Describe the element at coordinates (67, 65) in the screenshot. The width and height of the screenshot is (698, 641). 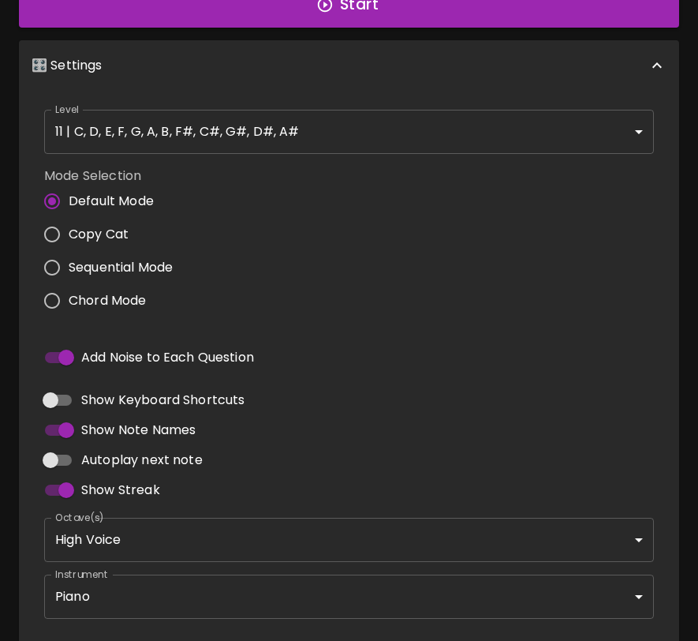
I see `p: 🎛️ Settings` at that location.